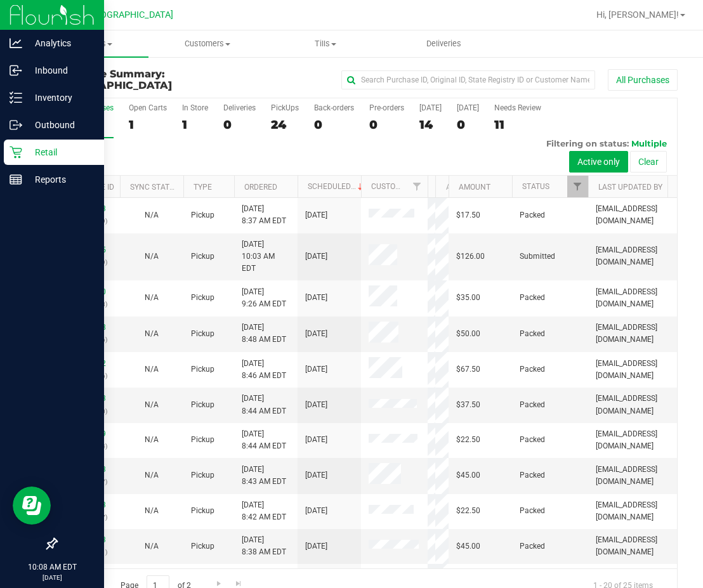 The width and height of the screenshot is (703, 588). What do you see at coordinates (16, 125) in the screenshot?
I see `inline-svg: Outbound` at bounding box center [16, 125].